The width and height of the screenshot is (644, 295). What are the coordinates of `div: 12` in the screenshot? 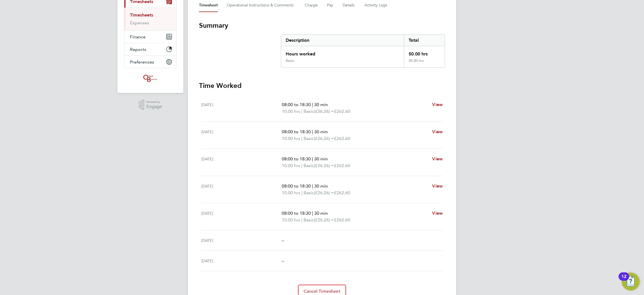 It's located at (624, 280).